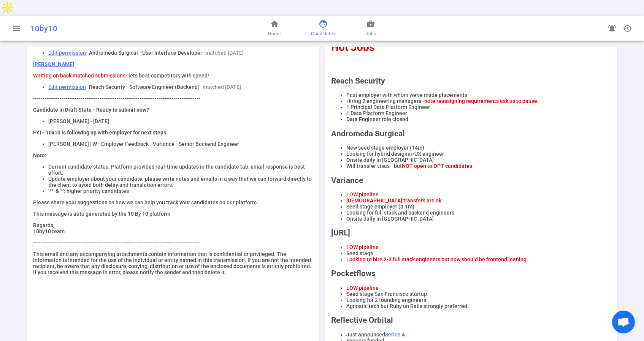 The image size is (644, 341). What do you see at coordinates (371, 24) in the screenshot?
I see `span: business_center` at bounding box center [371, 24].